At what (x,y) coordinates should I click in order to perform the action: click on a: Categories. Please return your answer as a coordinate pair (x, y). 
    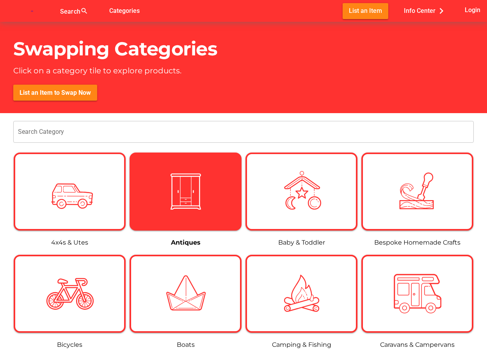
    Looking at the image, I should click on (124, 10).